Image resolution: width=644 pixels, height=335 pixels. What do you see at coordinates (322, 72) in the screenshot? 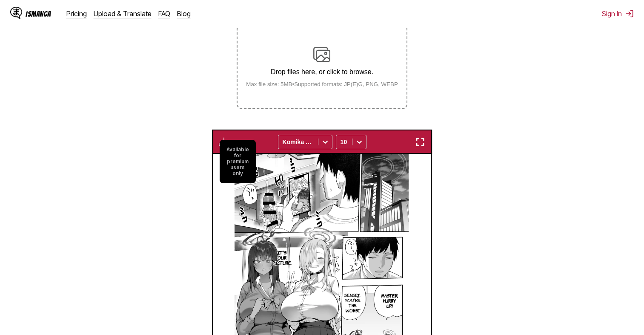
I see `p: Drop files here, or click to browse.` at bounding box center [322, 72].